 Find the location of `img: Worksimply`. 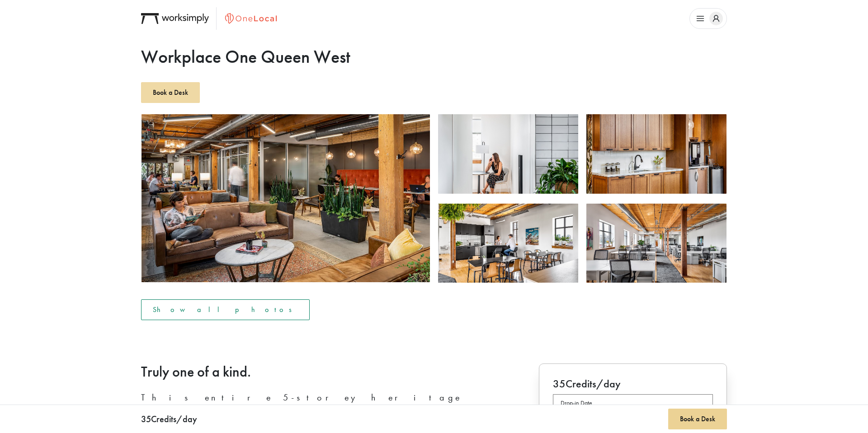

img: Worksimply is located at coordinates (175, 19).